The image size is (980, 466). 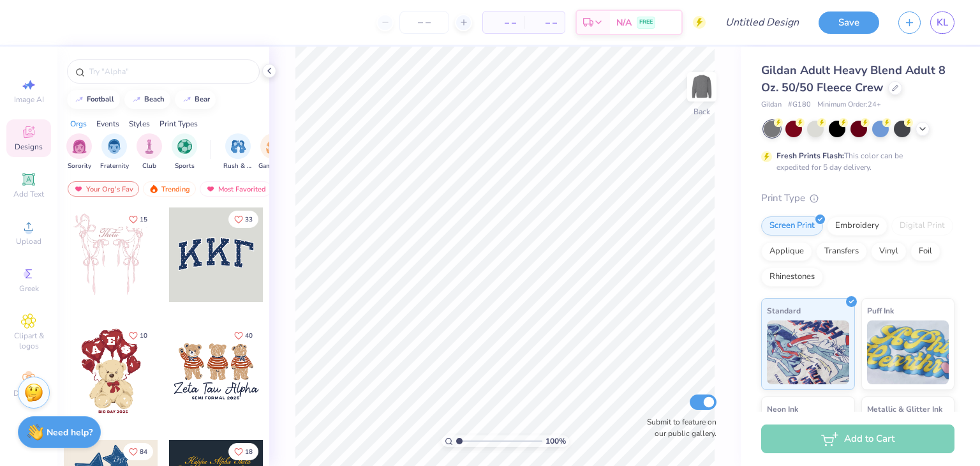 What do you see at coordinates (29, 241) in the screenshot?
I see `span: Upload` at bounding box center [29, 241].